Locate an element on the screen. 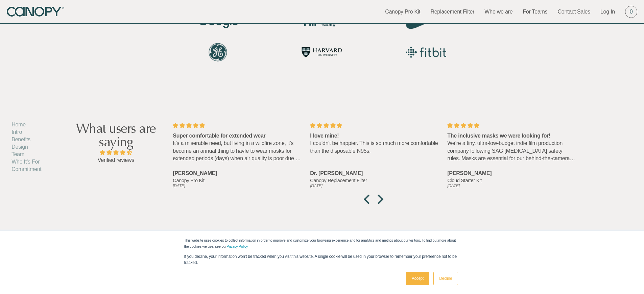 Image resolution: width=644 pixels, height=294 pixels. div: I love mine! is located at coordinates (375, 136).